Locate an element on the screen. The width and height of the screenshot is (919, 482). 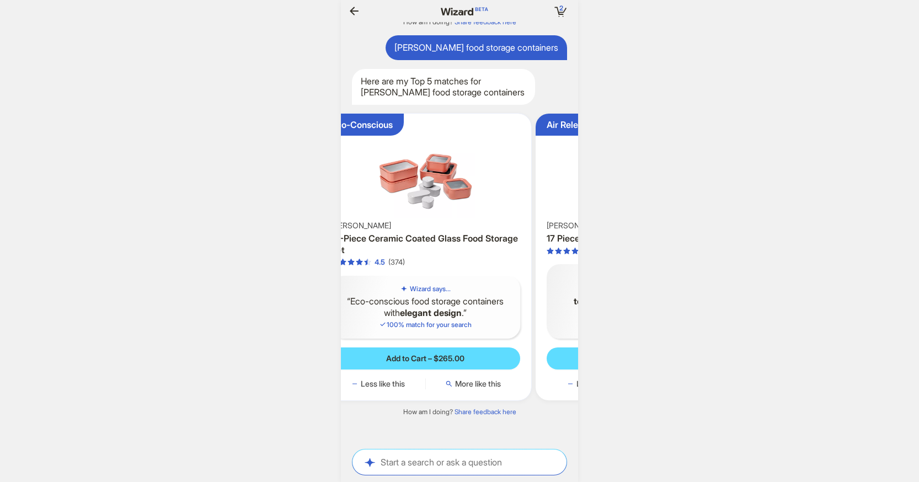
span: Add to Cart – $265.00 is located at coordinates (425, 358).